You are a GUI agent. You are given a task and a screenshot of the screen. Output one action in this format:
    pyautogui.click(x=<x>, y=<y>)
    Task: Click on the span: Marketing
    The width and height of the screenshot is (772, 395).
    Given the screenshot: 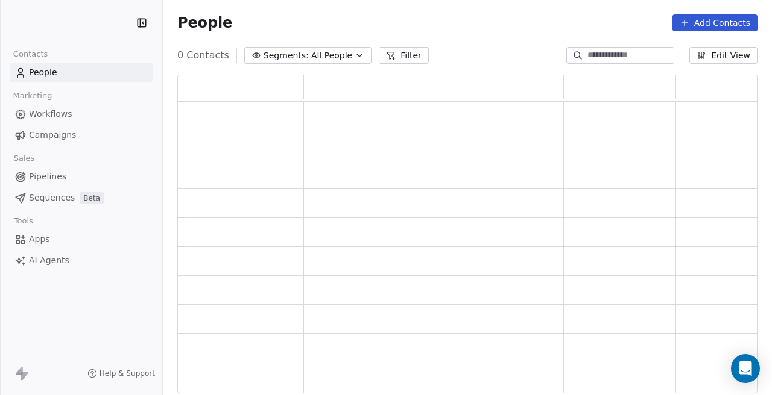 What is the action you would take?
    pyautogui.click(x=33, y=96)
    